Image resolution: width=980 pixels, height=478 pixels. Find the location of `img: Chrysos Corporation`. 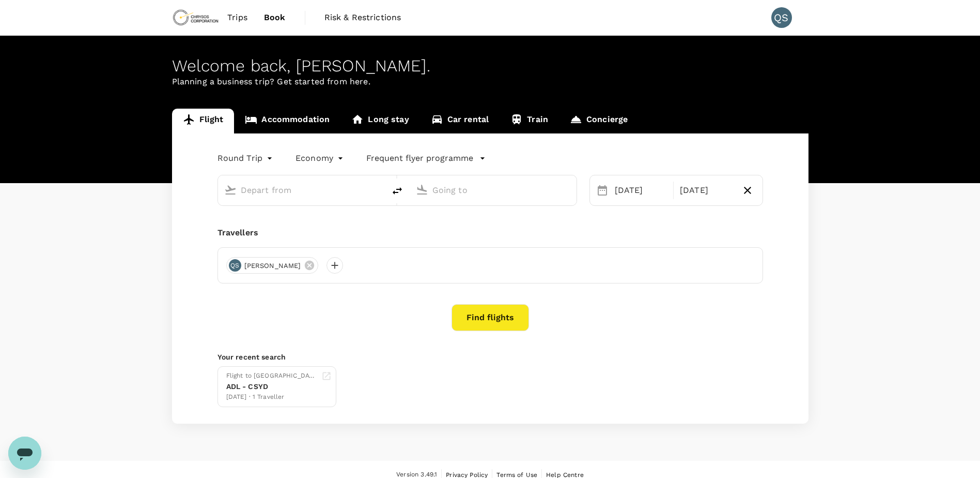

img: Chrysos Corporation is located at coordinates (196, 18).